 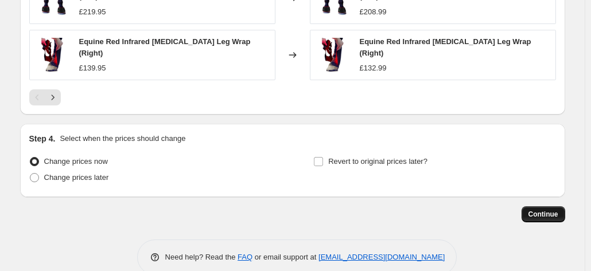 I want to click on span: or email support at, so click(x=285, y=257).